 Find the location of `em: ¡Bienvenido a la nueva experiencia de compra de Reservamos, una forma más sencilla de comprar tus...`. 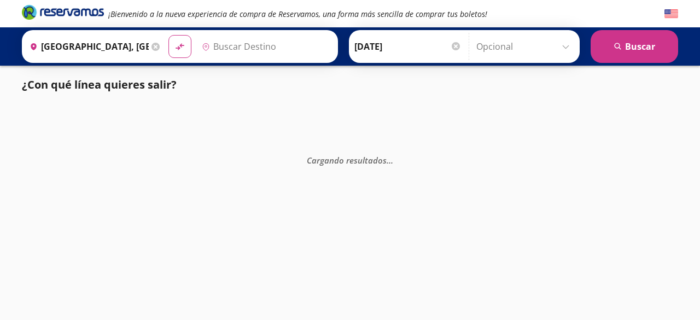

em: ¡Bienvenido a la nueva experiencia de compra de Reservamos, una forma más sencilla de comprar tus... is located at coordinates (297, 14).